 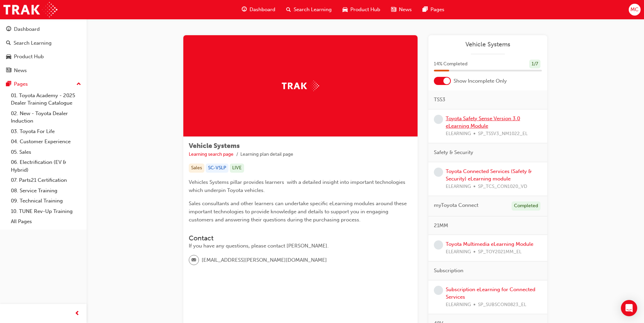 What do you see at coordinates (29, 57) in the screenshot?
I see `div: Product Hub` at bounding box center [29, 57].